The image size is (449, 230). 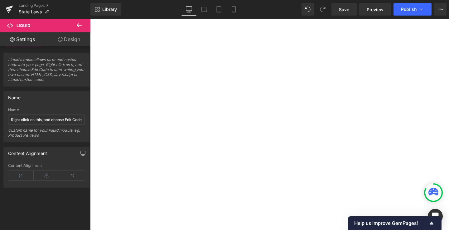 What do you see at coordinates (109, 9) in the screenshot?
I see `span: Library` at bounding box center [109, 9].